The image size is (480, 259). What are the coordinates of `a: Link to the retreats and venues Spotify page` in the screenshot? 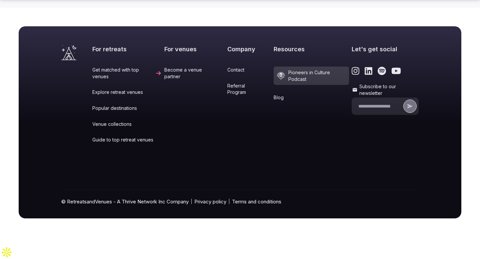 It's located at (382, 71).